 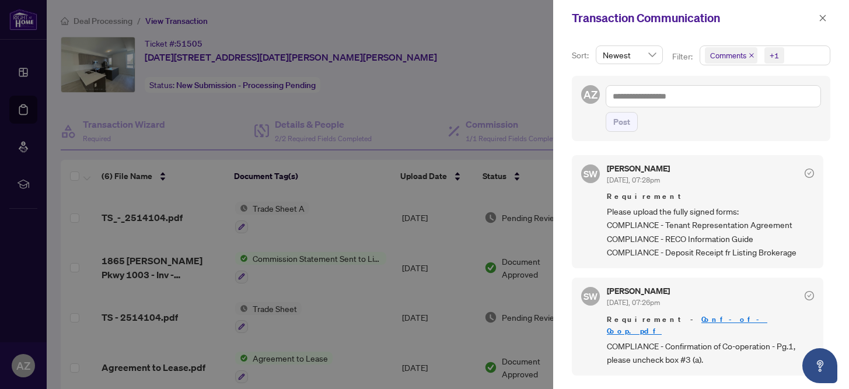 What do you see at coordinates (710, 197) in the screenshot?
I see `span: Requirement` at bounding box center [710, 197].